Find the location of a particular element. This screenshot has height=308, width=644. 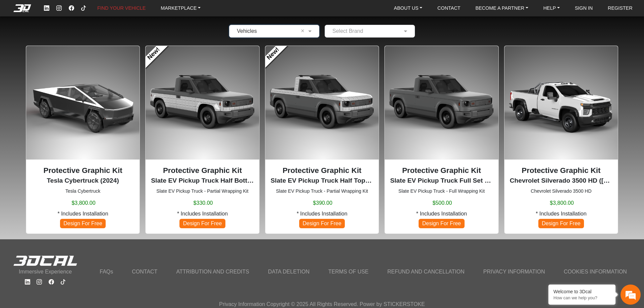

span: Clean Field is located at coordinates (303, 31).